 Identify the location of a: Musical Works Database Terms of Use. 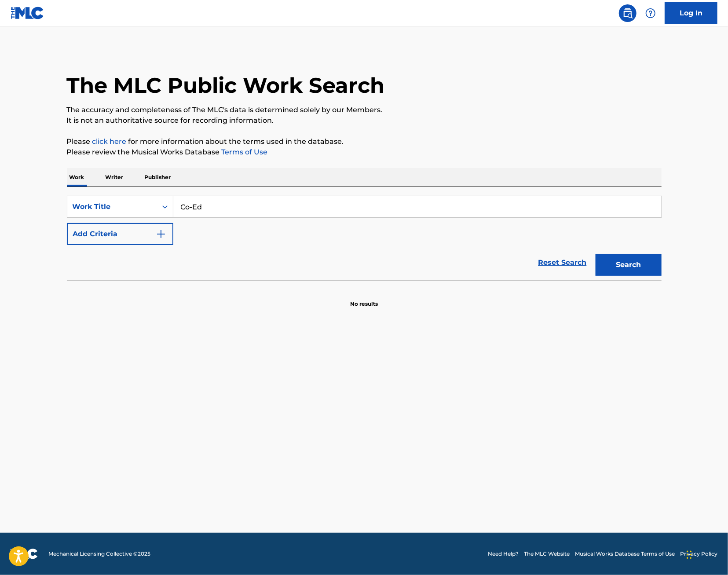
(625, 554).